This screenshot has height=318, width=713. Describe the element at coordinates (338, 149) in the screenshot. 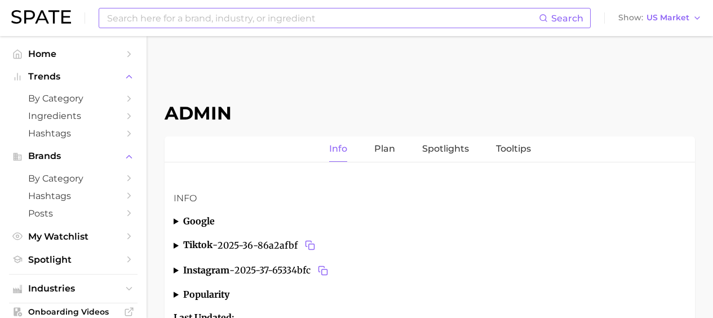

I see `a: Info` at that location.